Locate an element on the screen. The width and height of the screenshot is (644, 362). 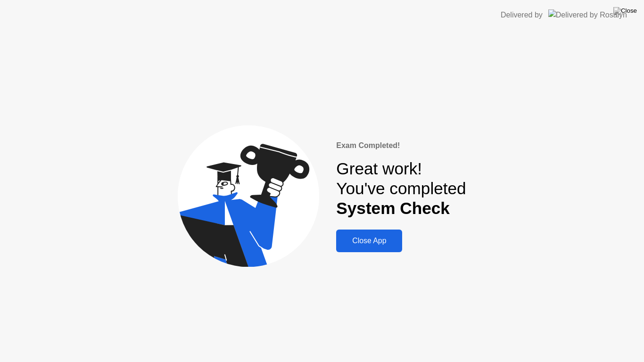
img: Close is located at coordinates (625, 11).